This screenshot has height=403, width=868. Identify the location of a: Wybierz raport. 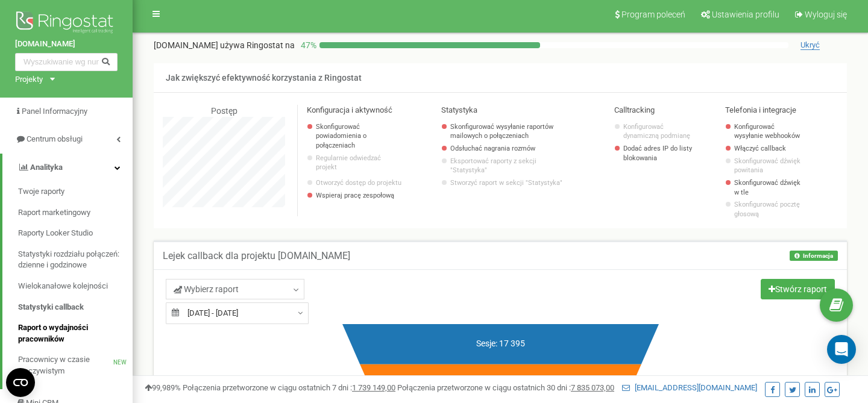
(235, 289).